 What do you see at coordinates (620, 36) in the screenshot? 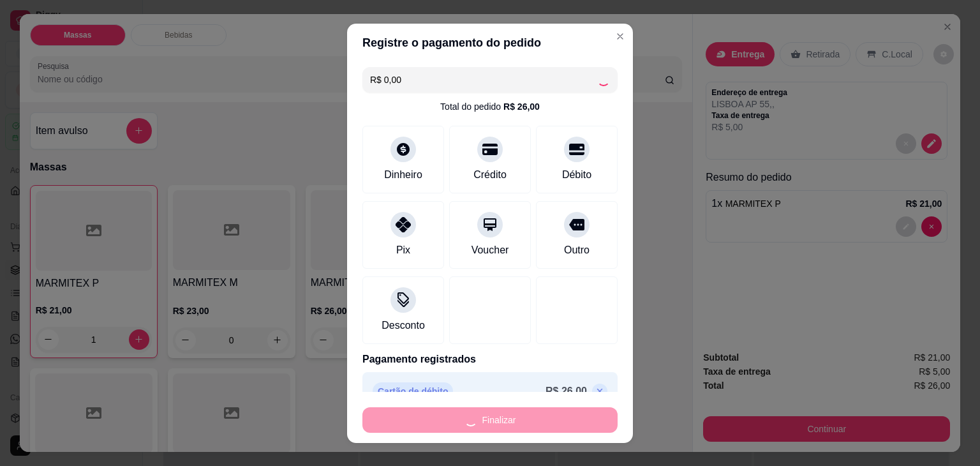
I see `button: Close` at bounding box center [620, 36].